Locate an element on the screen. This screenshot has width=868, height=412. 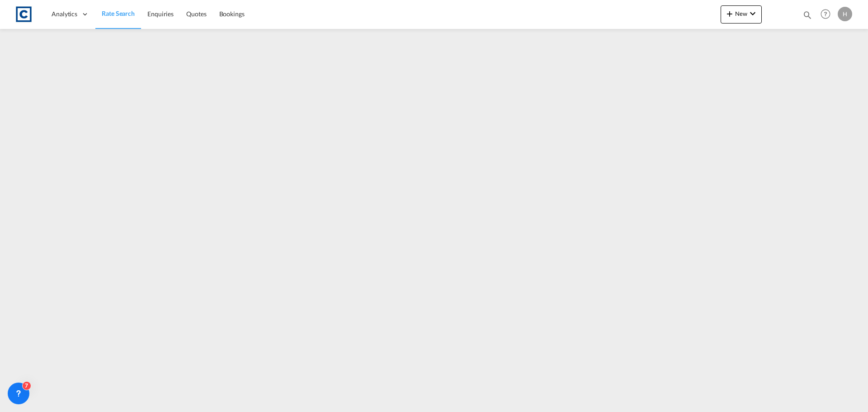
span: Analytics is located at coordinates (64, 14).